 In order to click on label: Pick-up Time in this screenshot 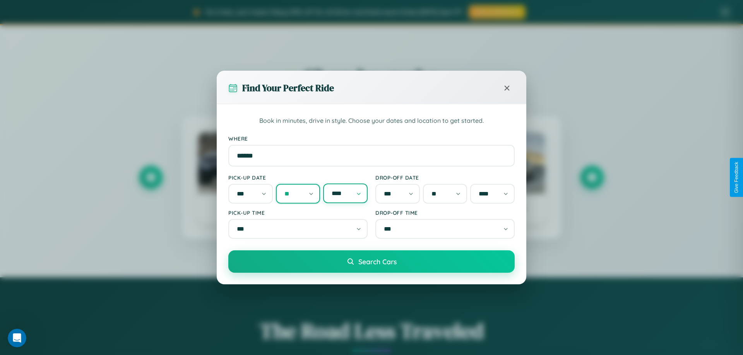, I will do `click(298, 213)`.